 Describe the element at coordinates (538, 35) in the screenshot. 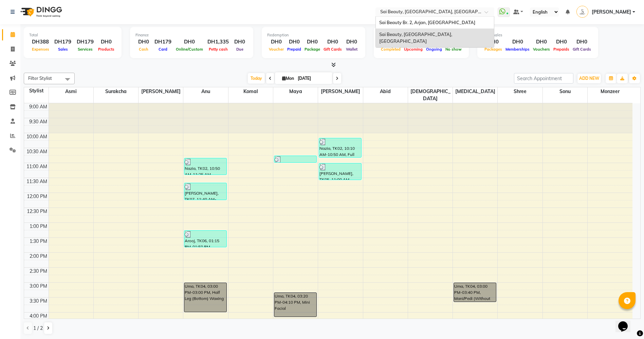

I see `div: Other sales` at that location.